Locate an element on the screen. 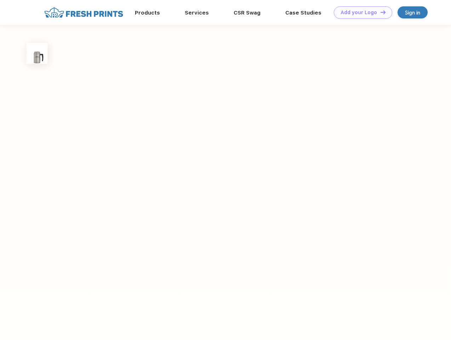 This screenshot has width=451, height=340. a: Sign in is located at coordinates (412, 12).